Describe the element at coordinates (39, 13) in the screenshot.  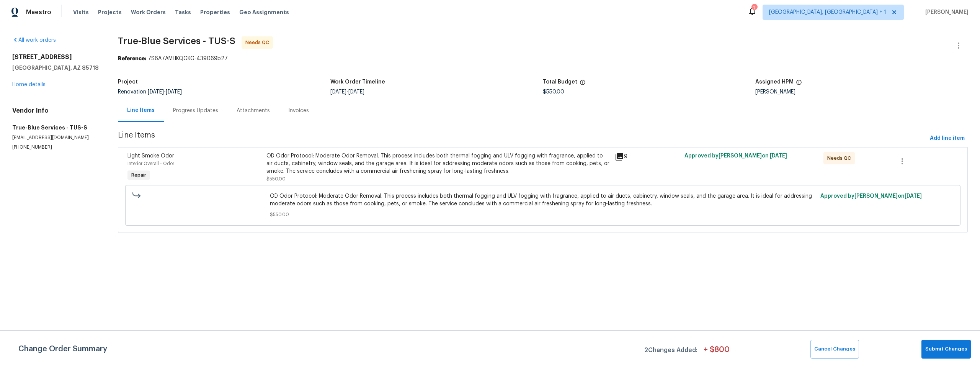
I see `span: Maestro` at that location.